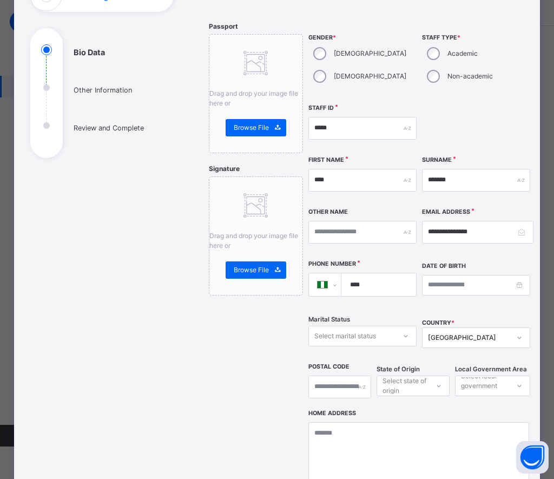 The image size is (554, 479). Describe the element at coordinates (345, 336) in the screenshot. I see `div: Select marital status` at that location.